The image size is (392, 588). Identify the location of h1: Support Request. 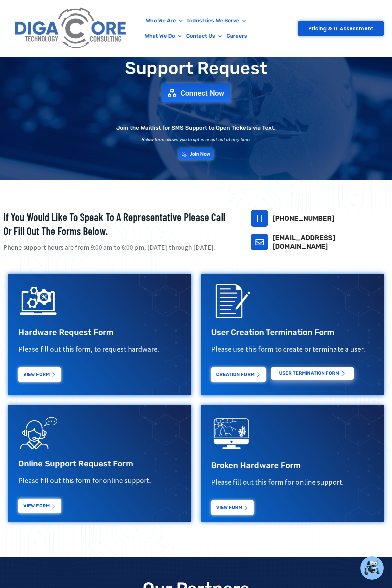
(196, 68).